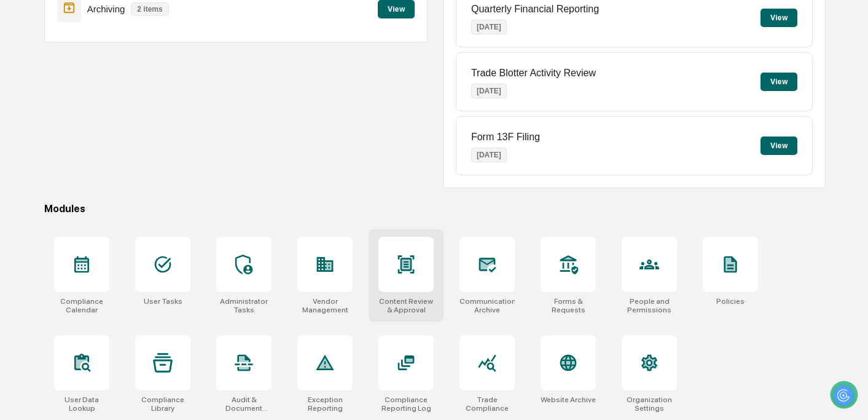 This screenshot has width=868, height=420. I want to click on div: Audit & Document Logs, so click(244, 404).